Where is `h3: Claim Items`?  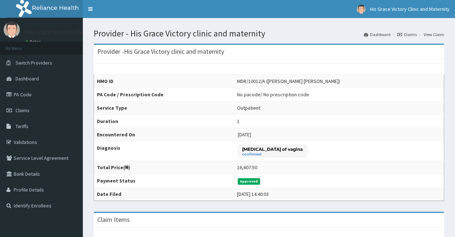 h3: Claim Items is located at coordinates (113, 219).